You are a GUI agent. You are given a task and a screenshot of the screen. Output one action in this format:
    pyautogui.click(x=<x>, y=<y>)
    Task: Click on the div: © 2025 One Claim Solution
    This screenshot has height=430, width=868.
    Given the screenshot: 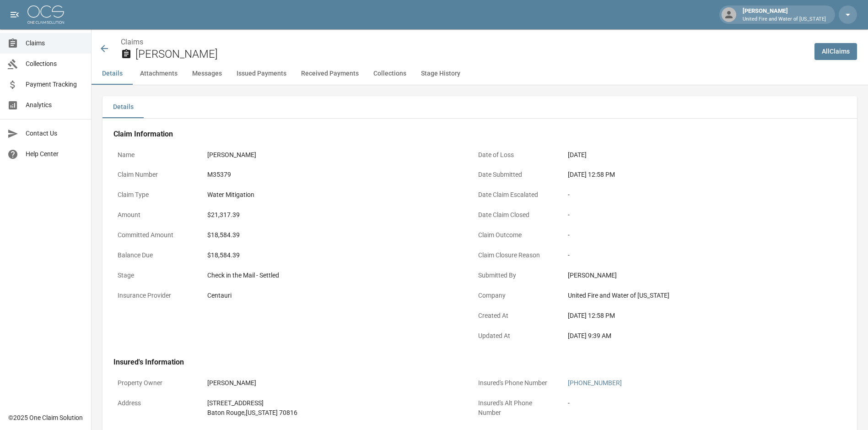 What is the action you would take?
    pyautogui.click(x=45, y=417)
    